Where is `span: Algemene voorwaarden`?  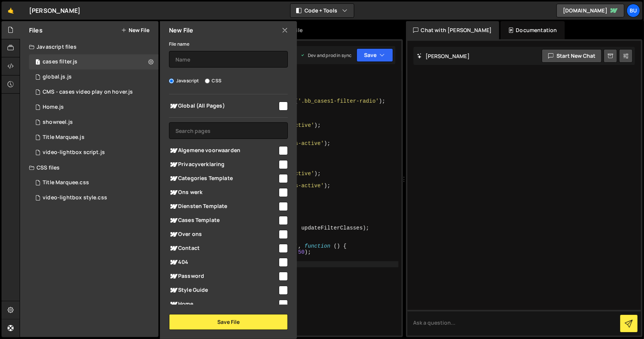 span: Algemene voorwaarden is located at coordinates (224, 151).